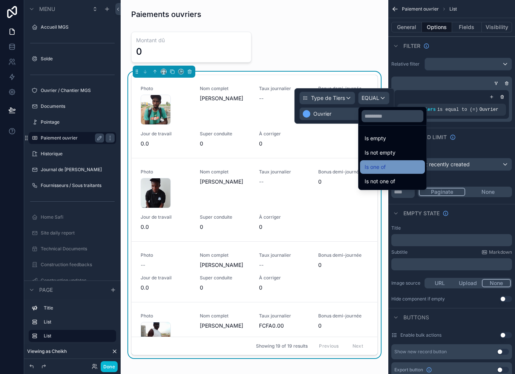  Describe the element at coordinates (497, 27) in the screenshot. I see `button: Visibility` at that location.